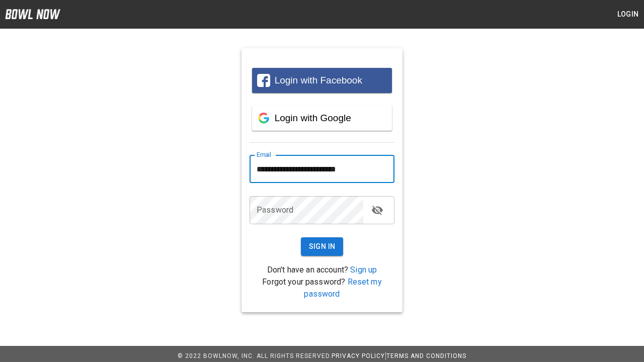 The height and width of the screenshot is (362, 644). What do you see at coordinates (343, 287) in the screenshot?
I see `a: Reset my password` at bounding box center [343, 287].